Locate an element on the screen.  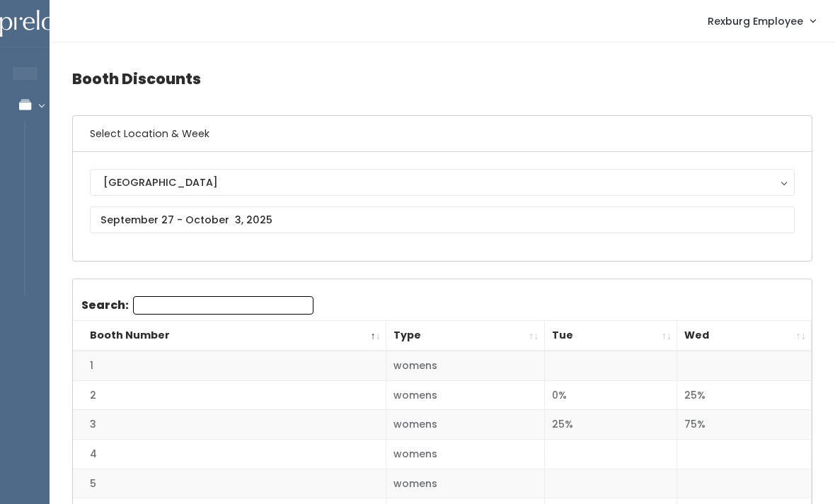
h4: Booth Discounts is located at coordinates (443, 79).